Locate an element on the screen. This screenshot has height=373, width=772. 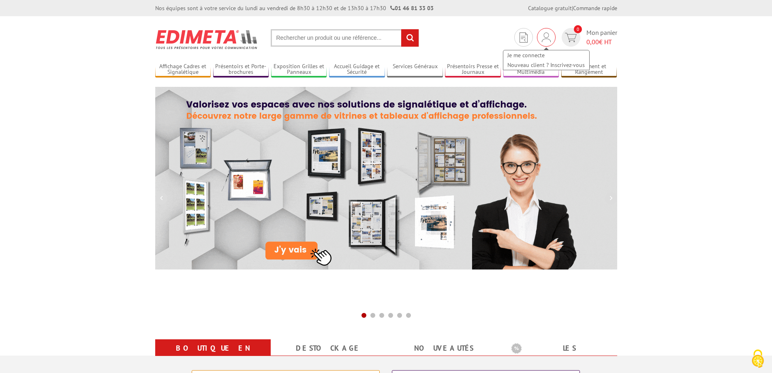
button: Cookies (fenêtre modale) is located at coordinates (758, 359).